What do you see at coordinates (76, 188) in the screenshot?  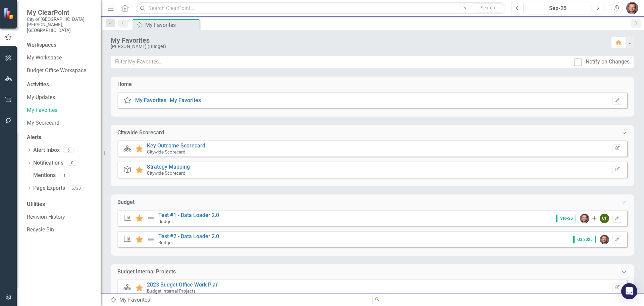 I see `div: 5730` at bounding box center [76, 188].